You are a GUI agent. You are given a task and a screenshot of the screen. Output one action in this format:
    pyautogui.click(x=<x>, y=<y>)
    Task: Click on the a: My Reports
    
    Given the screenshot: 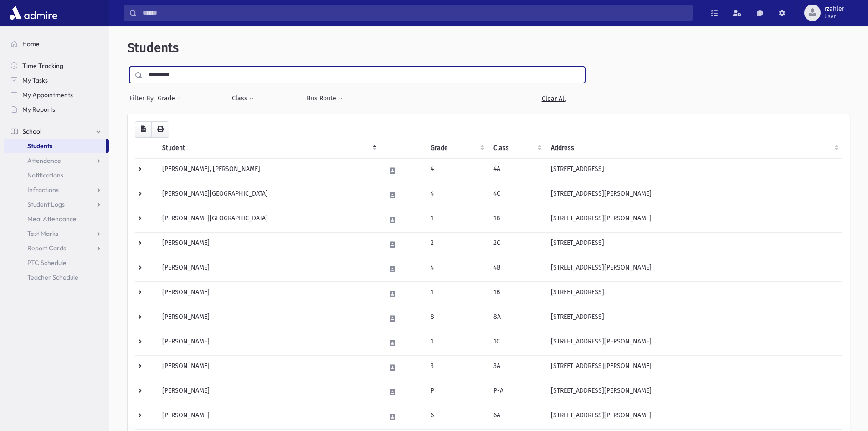 What is the action you would take?
    pyautogui.click(x=56, y=110)
    